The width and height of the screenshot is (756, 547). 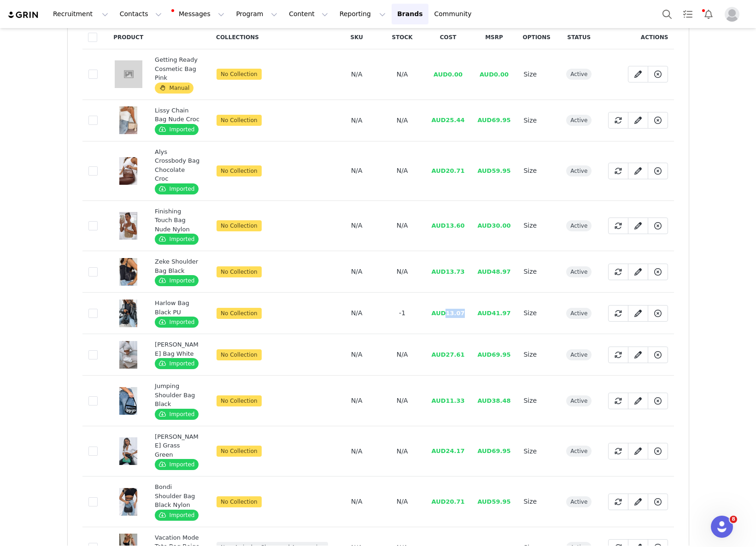 What do you see at coordinates (363, 14) in the screenshot?
I see `button: Reporting` at bounding box center [363, 14].